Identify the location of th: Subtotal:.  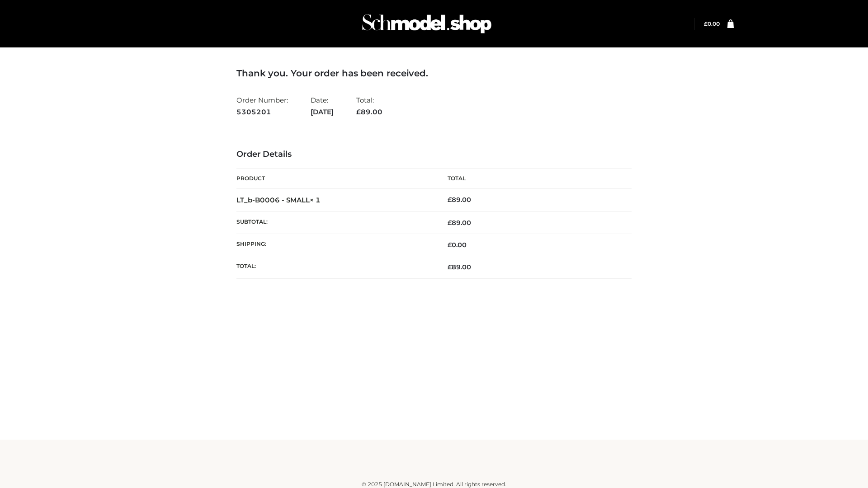
(335, 222).